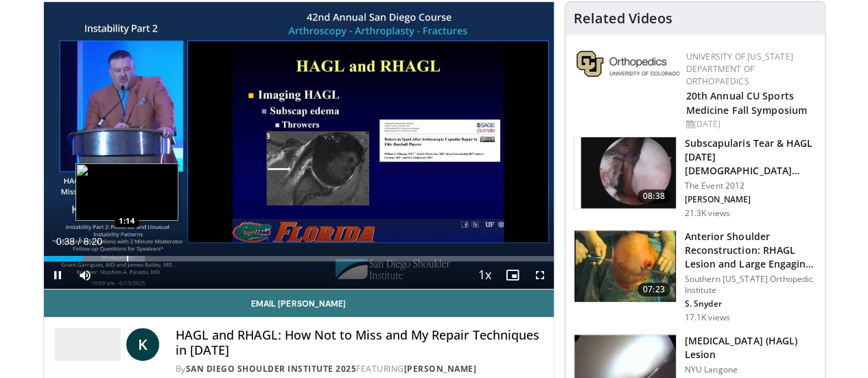  What do you see at coordinates (485, 275) in the screenshot?
I see `button: Playback Rate` at bounding box center [485, 275].